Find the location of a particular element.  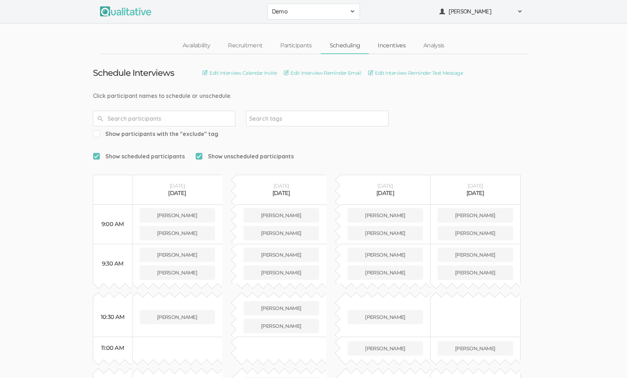

span: Show scheduled participants is located at coordinates (139, 156).